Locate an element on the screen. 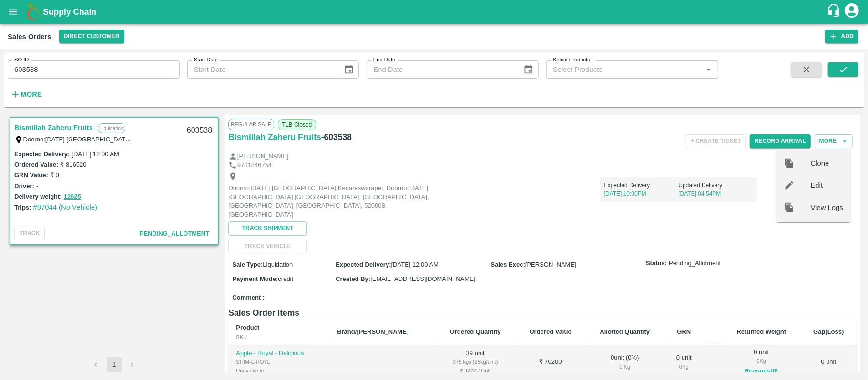 Image resolution: width=868 pixels, height=380 pixels. p: Liquidation is located at coordinates (112, 128).